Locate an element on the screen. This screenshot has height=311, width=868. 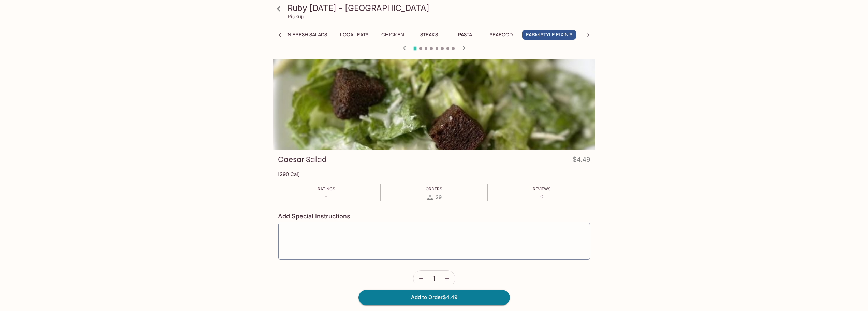
button: Farm Style Fixin's is located at coordinates (549, 35).